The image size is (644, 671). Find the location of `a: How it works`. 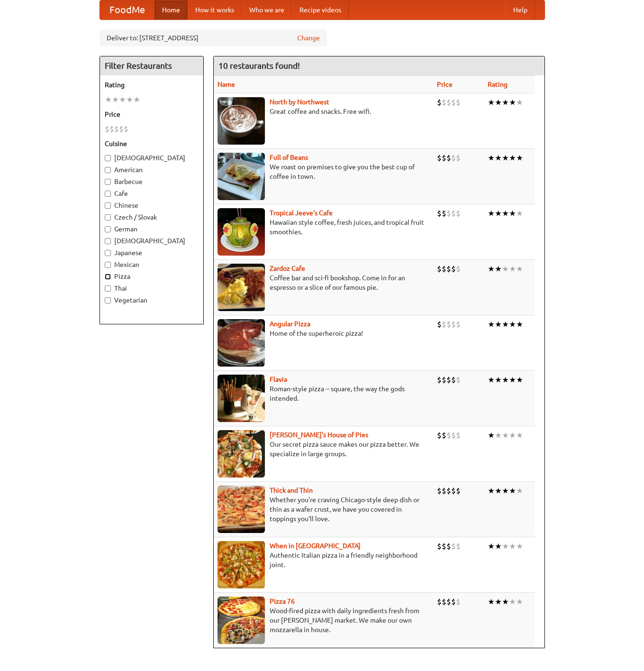

a: How it works is located at coordinates (214, 10).